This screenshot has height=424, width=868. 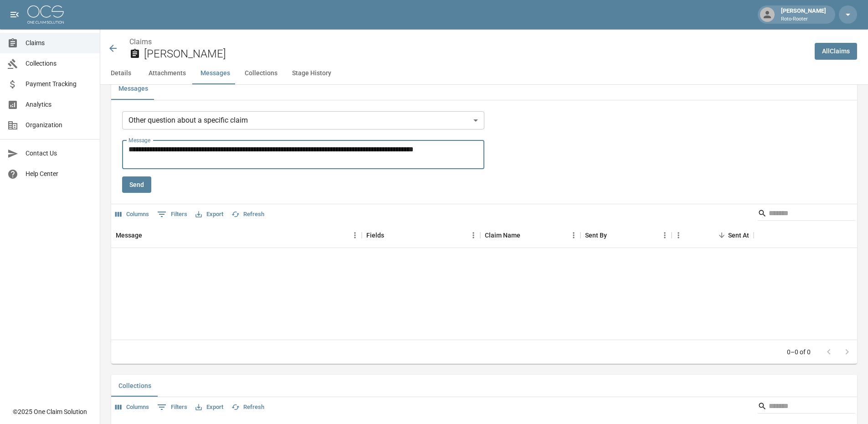 What do you see at coordinates (803, 19) in the screenshot?
I see `p: Roto-Rooter` at bounding box center [803, 19].